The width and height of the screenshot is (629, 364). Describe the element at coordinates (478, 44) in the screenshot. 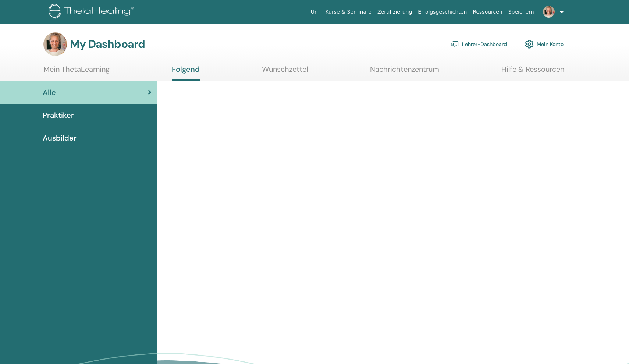

I see `a: Lehrer-Dashboard` at that location.